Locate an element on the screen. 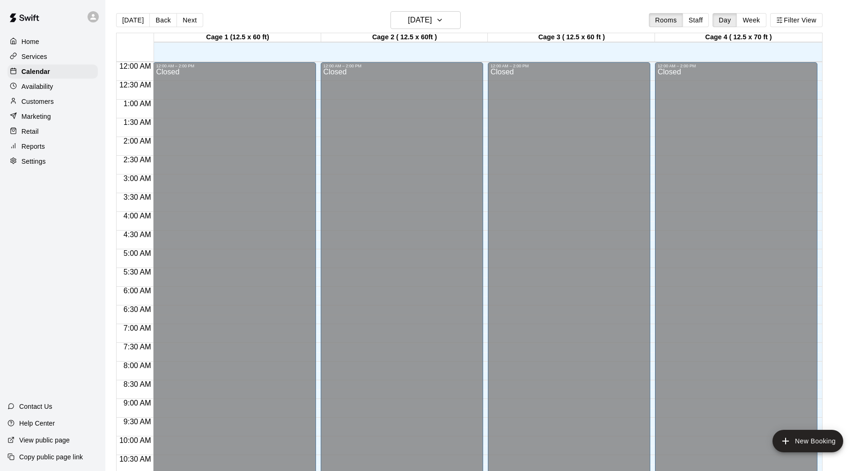  a: Customers is located at coordinates (52, 102).